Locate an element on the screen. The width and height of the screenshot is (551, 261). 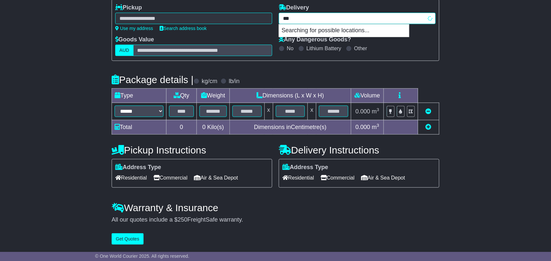
div: All our quotes include a $ FreightSafe warranty. is located at coordinates (275, 220).